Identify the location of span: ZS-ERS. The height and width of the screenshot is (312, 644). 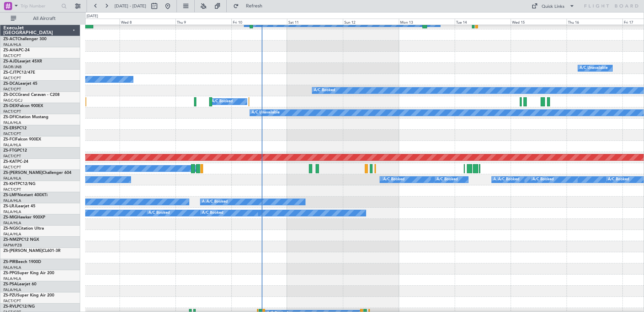
(10, 128).